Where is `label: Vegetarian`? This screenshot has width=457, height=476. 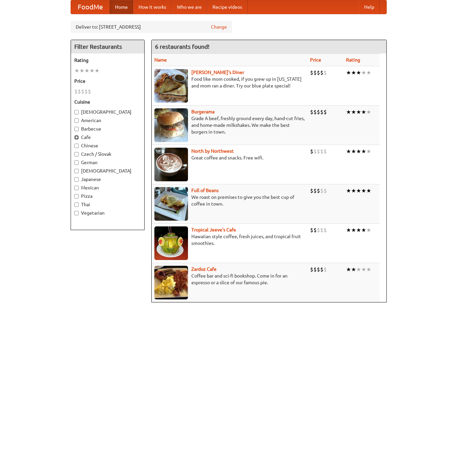
label: Vegetarian is located at coordinates (108, 213).